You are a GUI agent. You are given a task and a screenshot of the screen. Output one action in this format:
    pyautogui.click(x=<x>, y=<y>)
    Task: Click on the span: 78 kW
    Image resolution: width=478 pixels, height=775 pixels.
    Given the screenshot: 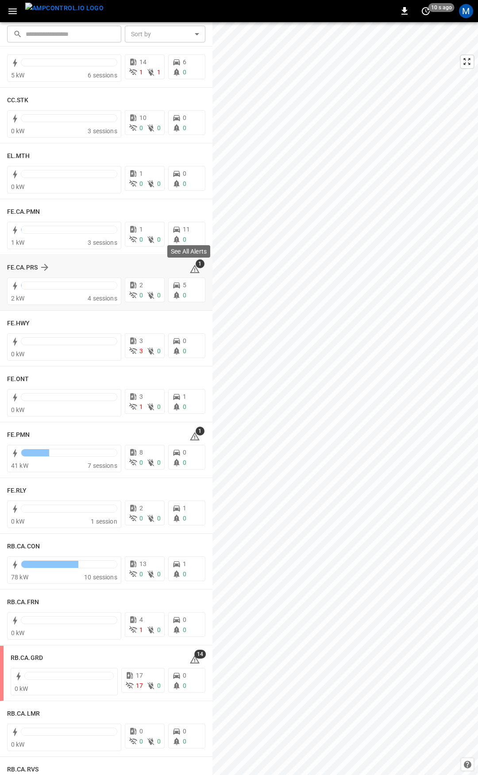 What is the action you would take?
    pyautogui.click(x=19, y=577)
    